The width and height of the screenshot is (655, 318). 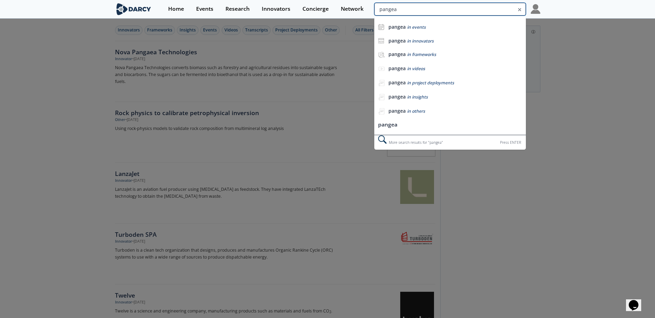 What do you see at coordinates (450, 125) in the screenshot?
I see `li: pangea` at bounding box center [450, 125].